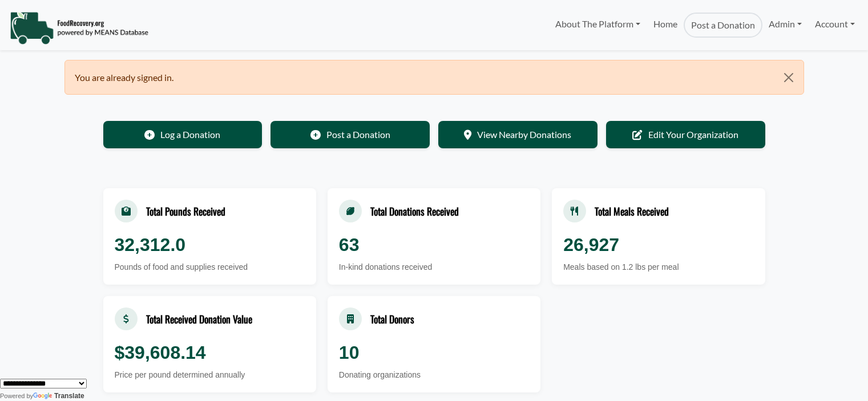 This screenshot has width=868, height=401. Describe the element at coordinates (785, 24) in the screenshot. I see `a: Admin` at that location.